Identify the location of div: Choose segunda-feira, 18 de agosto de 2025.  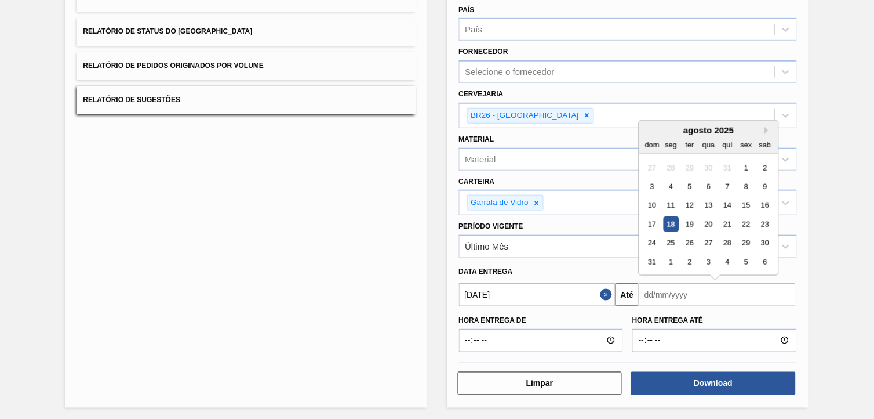
(671, 224).